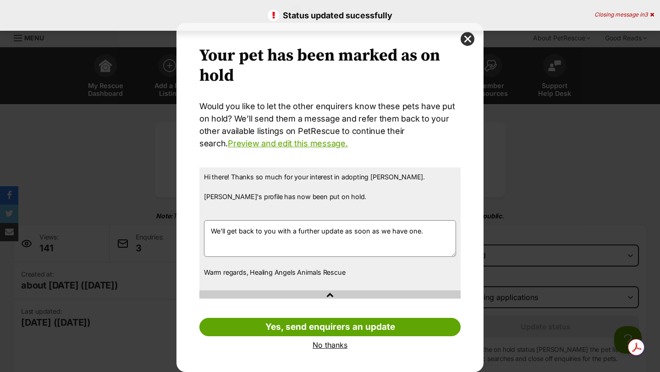  What do you see at coordinates (467, 39) in the screenshot?
I see `button: close` at bounding box center [467, 39].